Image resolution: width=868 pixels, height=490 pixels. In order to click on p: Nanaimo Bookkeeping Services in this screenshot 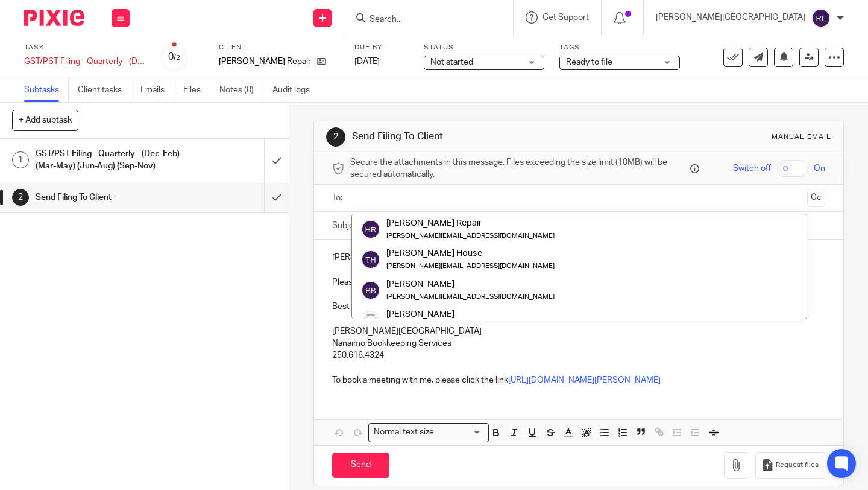, I will do `click(579, 343)`.